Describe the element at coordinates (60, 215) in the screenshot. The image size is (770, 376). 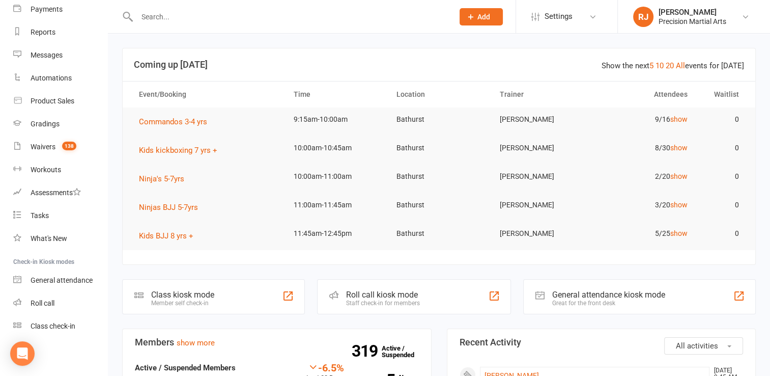
I see `a: Tasks` at that location.